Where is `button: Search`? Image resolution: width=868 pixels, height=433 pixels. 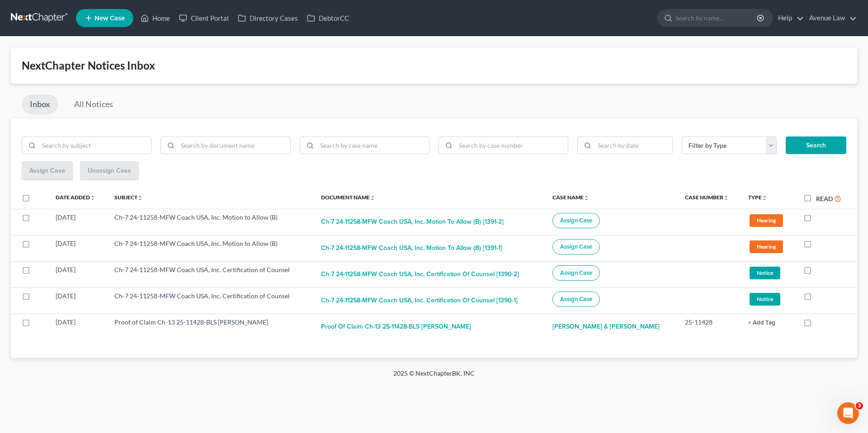
button: Search is located at coordinates (816, 146).